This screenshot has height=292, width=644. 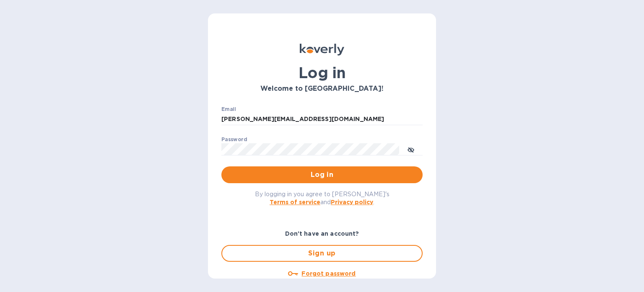 I want to click on img: Koverly, so click(x=322, y=50).